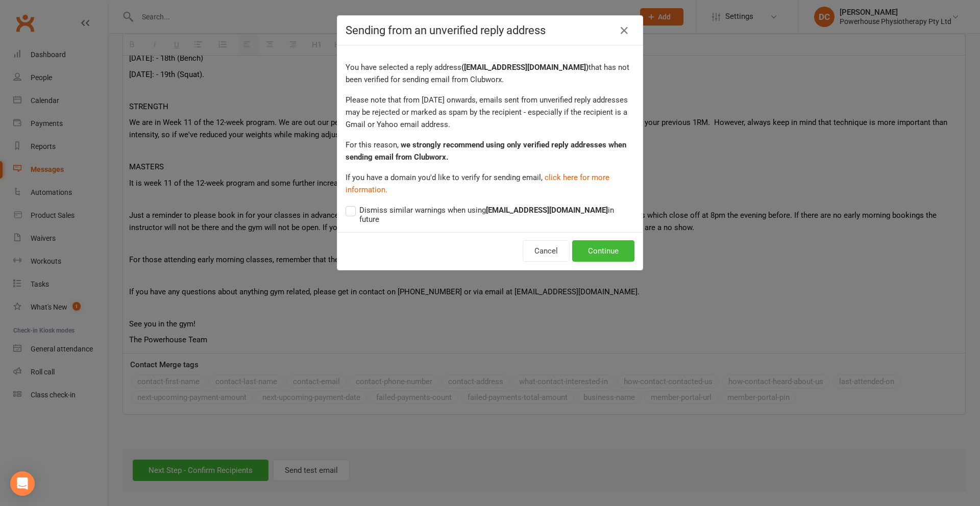 The height and width of the screenshot is (506, 980). I want to click on p: If you have a domain you'd like to verify for sending email,, so click(490, 183).